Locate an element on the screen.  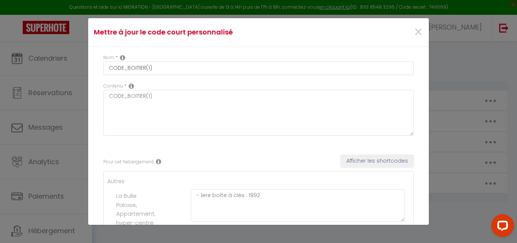
button: Afficher les shortcodes is located at coordinates (377, 161).